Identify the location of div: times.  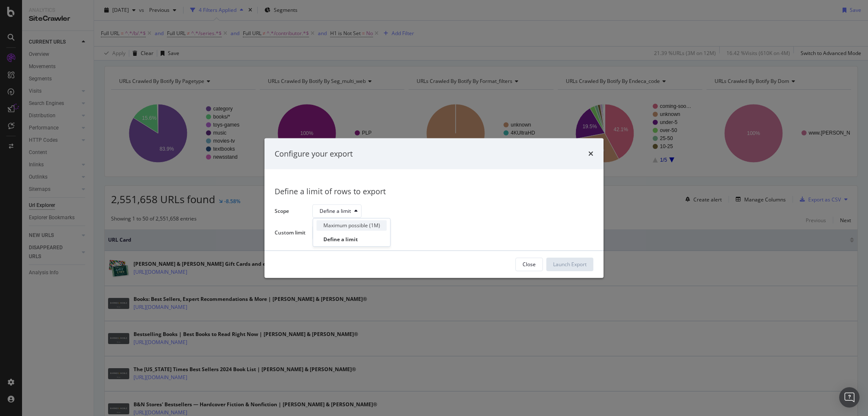
(591, 154).